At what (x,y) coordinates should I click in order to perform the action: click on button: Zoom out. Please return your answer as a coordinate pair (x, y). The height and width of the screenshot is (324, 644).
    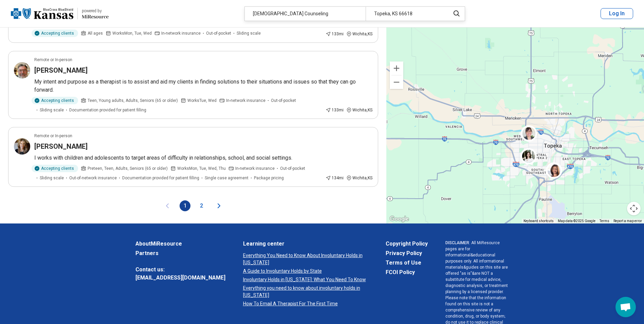
    Looking at the image, I should click on (396, 82).